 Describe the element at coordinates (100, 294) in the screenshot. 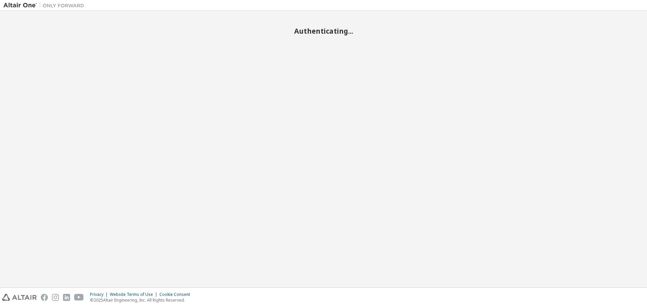

I see `div: Privacy` at that location.